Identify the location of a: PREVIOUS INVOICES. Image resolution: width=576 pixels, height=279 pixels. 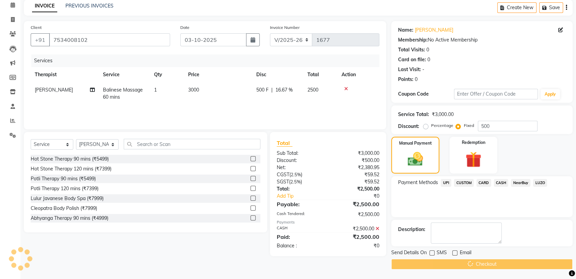
(89, 6).